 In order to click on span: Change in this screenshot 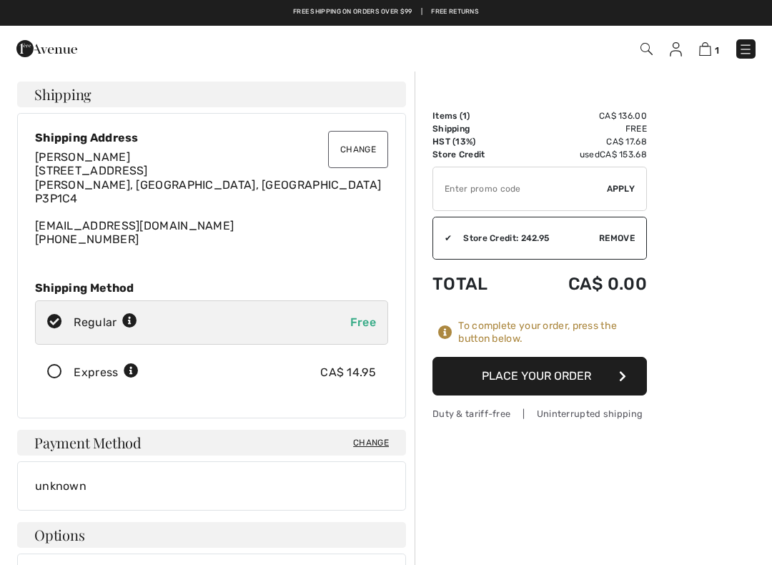, I will do `click(371, 442)`.